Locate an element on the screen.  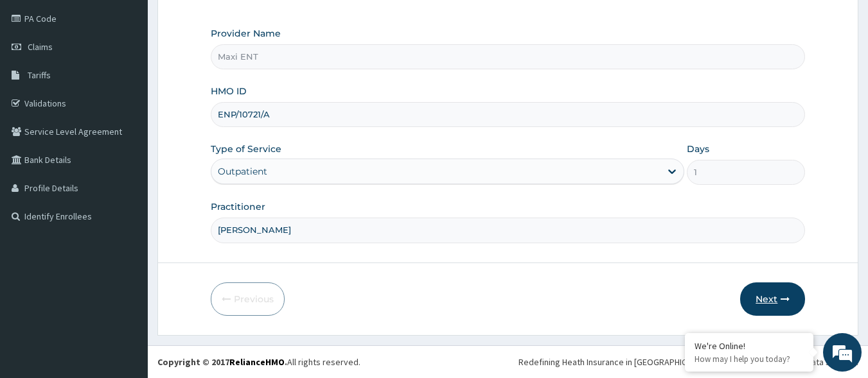
label: Provider Name is located at coordinates (245, 33).